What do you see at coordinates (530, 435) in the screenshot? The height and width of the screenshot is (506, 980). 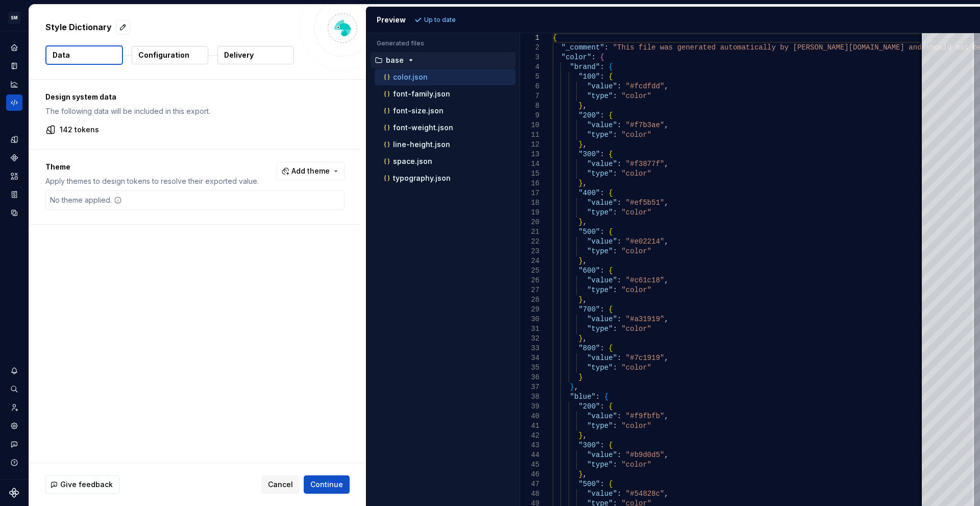 I see `div: 42` at bounding box center [530, 435].